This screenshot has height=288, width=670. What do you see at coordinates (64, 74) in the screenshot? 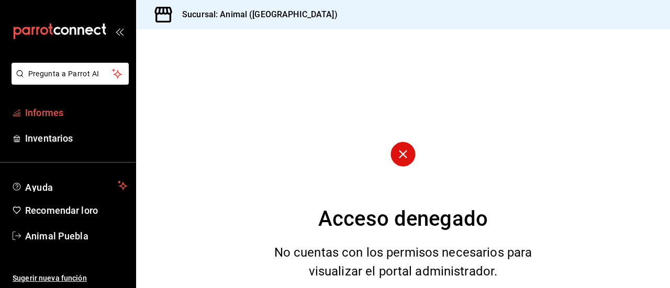
I see `font: Pregunta a Parrot AI` at bounding box center [64, 74].